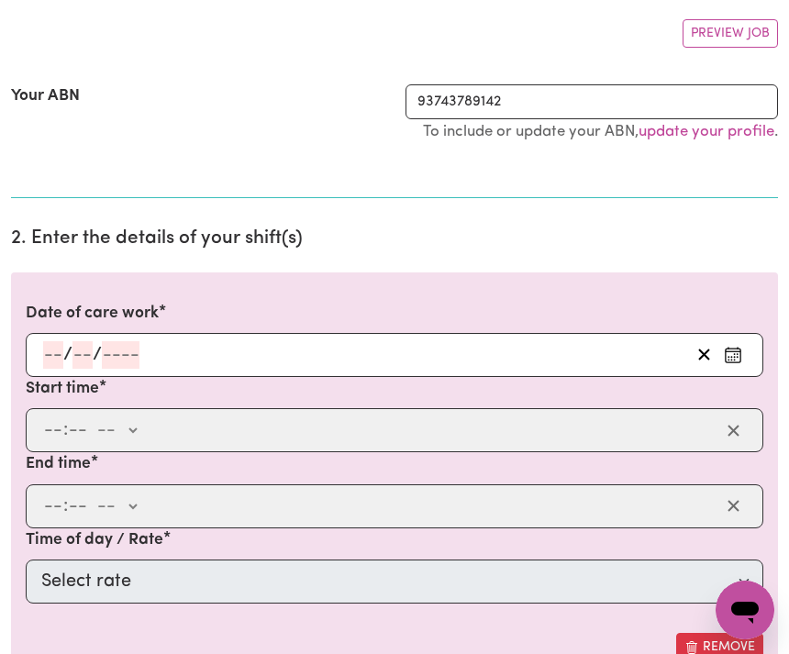 The image size is (789, 654). I want to click on button: Clear date, so click(704, 355).